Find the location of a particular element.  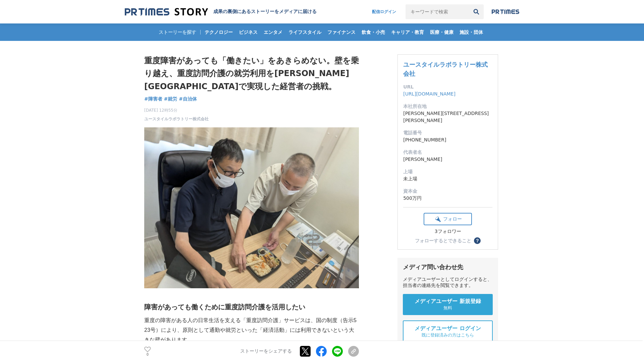

p: 重度の障害がある人の日常生活を支える「重度訪問介護」サービスは、国の制度（告示523号）により、原則として通勤や就労といった「経済活動」には利用できないという大きな壁があります。 is located at coordinates (252, 330).